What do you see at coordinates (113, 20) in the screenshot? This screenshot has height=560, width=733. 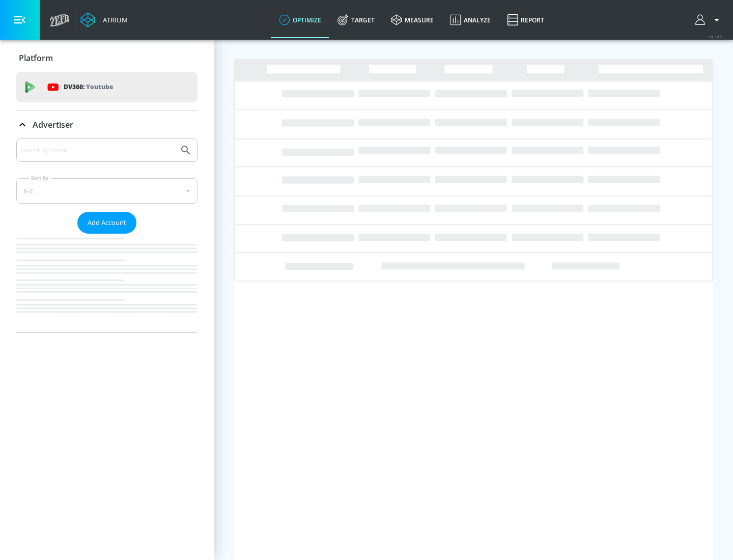 I see `div: Atrium` at bounding box center [113, 20].